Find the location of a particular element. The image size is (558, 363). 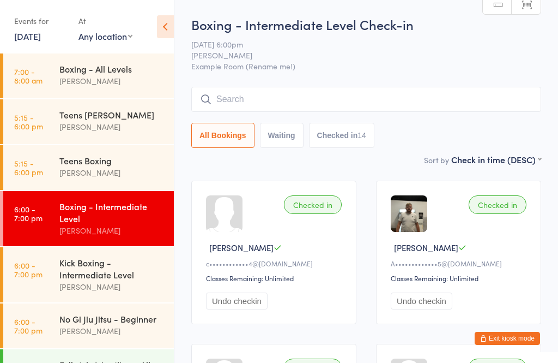

div: At is located at coordinates (105, 21).